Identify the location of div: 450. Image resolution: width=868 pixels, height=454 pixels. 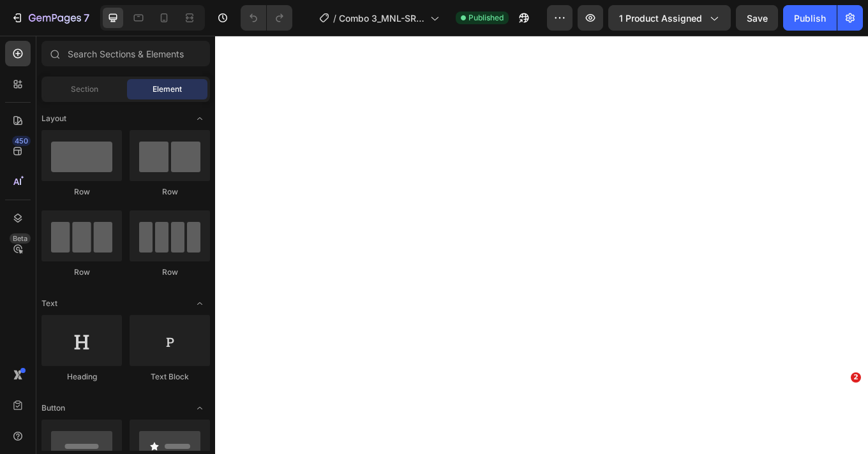
(21, 141).